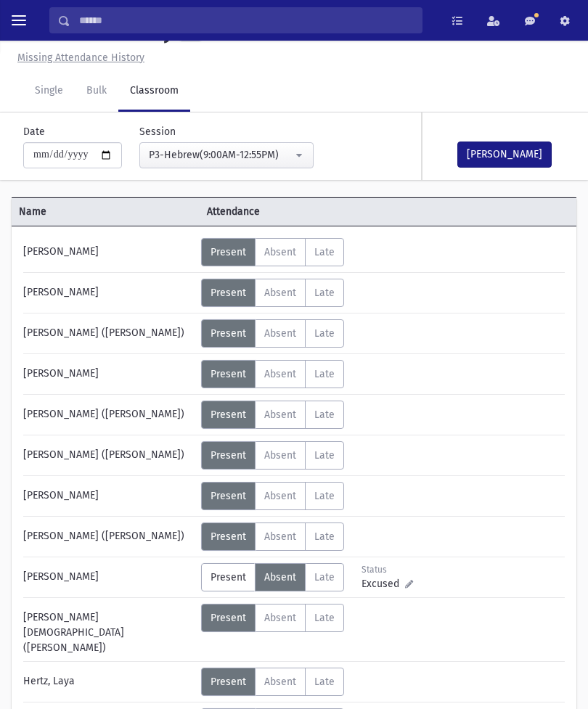  What do you see at coordinates (365, 211) in the screenshot?
I see `span: Attendance` at bounding box center [365, 211].